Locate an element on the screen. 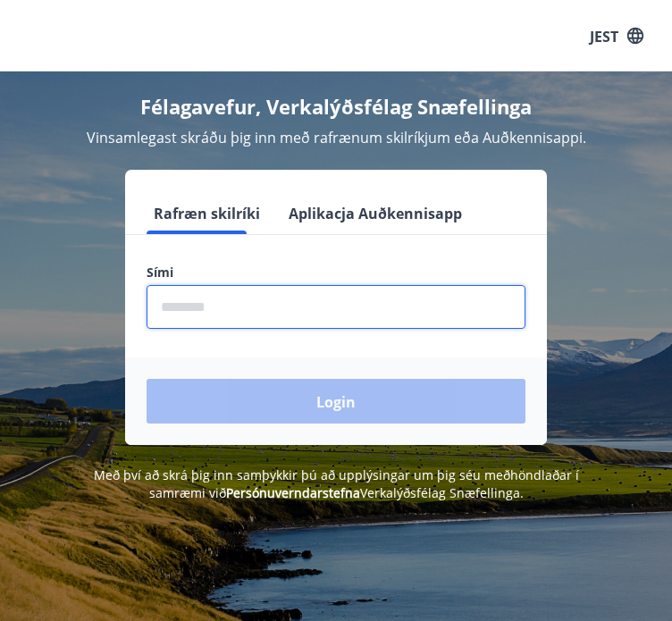 Image resolution: width=672 pixels, height=621 pixels. font: Persónuverndarstefna is located at coordinates (293, 493).